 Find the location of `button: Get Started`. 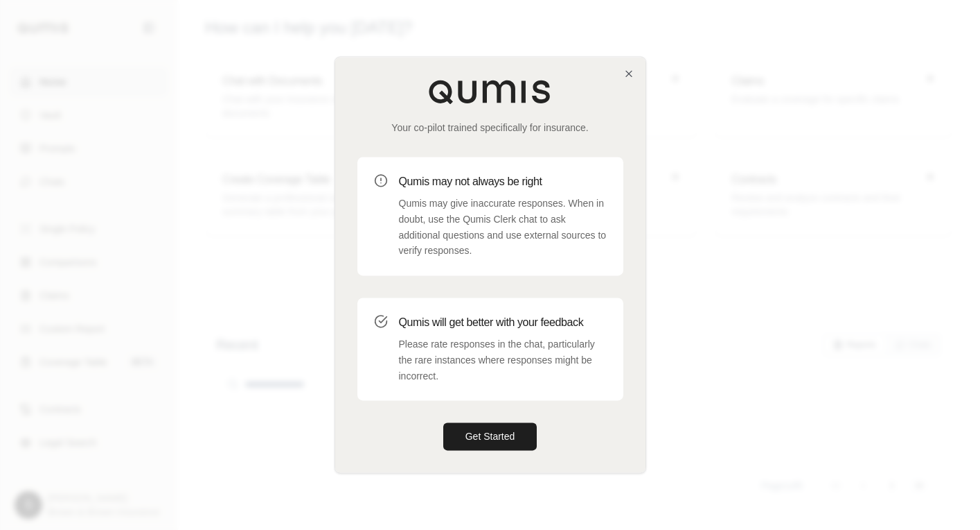

button: Get Started is located at coordinates (490, 437).